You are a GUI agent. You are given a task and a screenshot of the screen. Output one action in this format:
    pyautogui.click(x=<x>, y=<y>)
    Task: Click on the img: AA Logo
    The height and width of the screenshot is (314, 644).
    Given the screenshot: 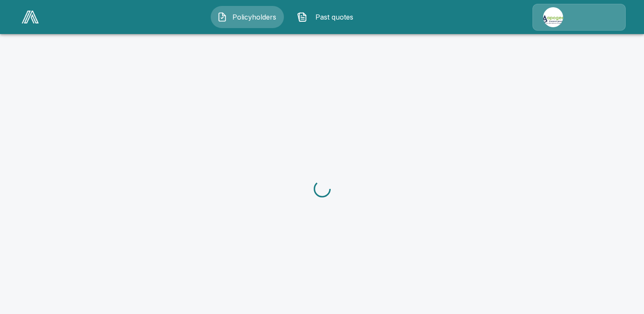 What is the action you would take?
    pyautogui.click(x=30, y=17)
    